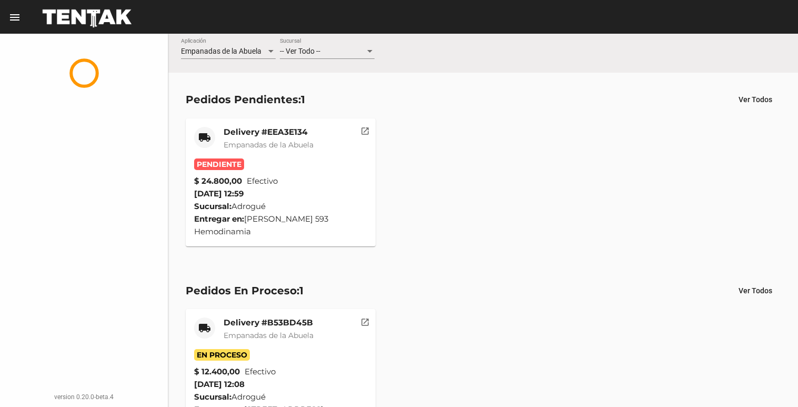 This screenshot has height=407, width=798. Describe the element at coordinates (300, 51) in the screenshot. I see `span: -- Ver Todo --` at that location.